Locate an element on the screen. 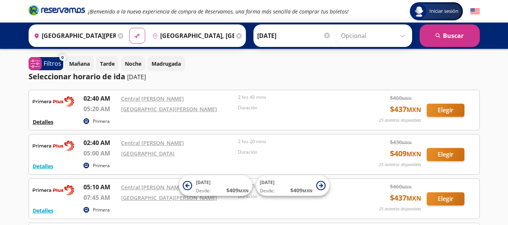  input: Buscar Destino is located at coordinates (192, 36).